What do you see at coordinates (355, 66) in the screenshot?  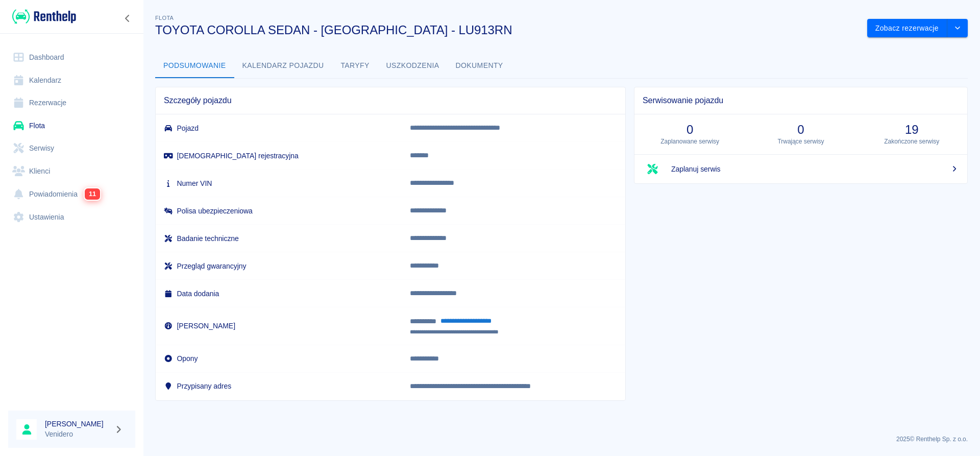 I see `button: Taryfy` at bounding box center [355, 66].